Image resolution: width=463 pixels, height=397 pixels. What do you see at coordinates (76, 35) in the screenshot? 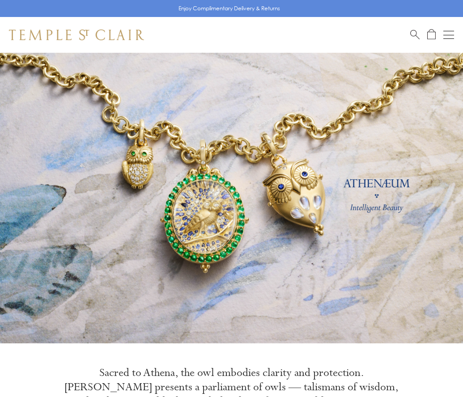
I see `img: Temple St. Clair` at bounding box center [76, 35].